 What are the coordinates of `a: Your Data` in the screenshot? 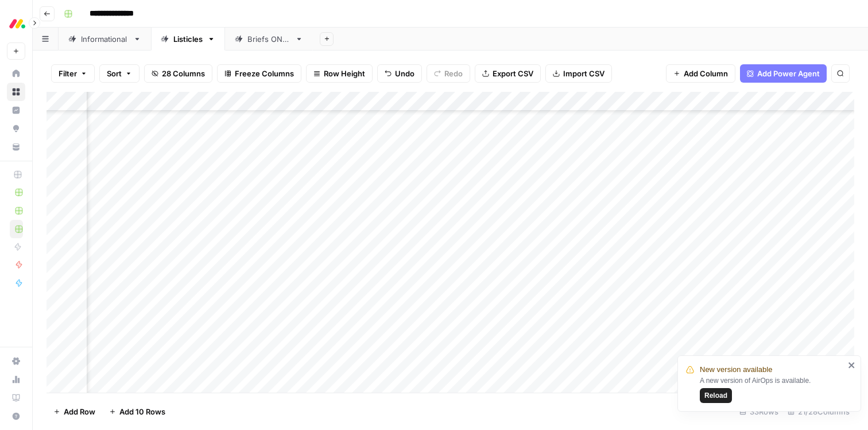 It's located at (16, 147).